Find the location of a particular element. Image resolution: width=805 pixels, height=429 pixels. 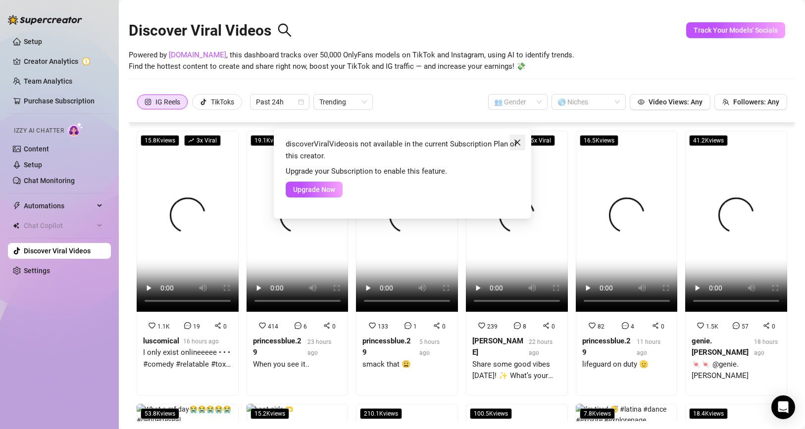

button: Upgrade Now is located at coordinates (314, 190).